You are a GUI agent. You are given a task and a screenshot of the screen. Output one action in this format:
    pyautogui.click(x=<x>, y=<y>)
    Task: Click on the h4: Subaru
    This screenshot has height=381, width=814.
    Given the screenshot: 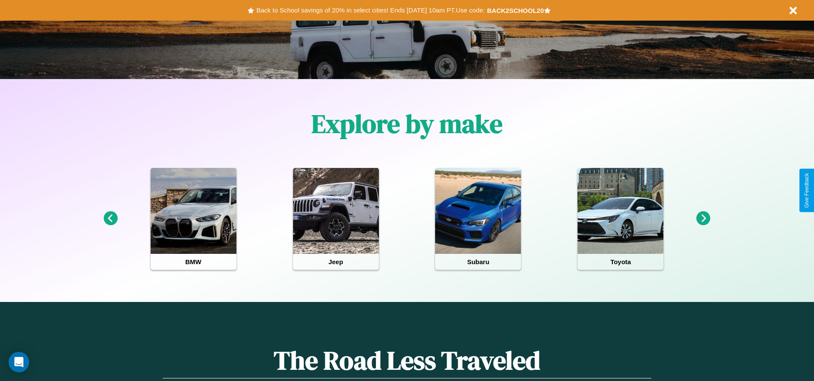 What is the action you would take?
    pyautogui.click(x=478, y=261)
    